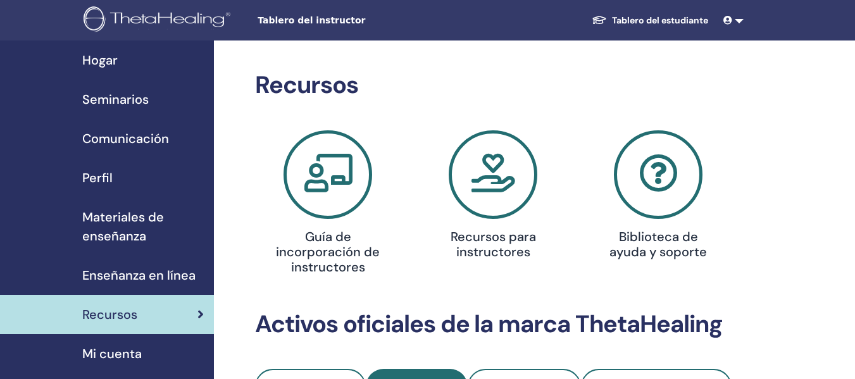 This screenshot has width=855, height=379. I want to click on span: Seminarios, so click(115, 99).